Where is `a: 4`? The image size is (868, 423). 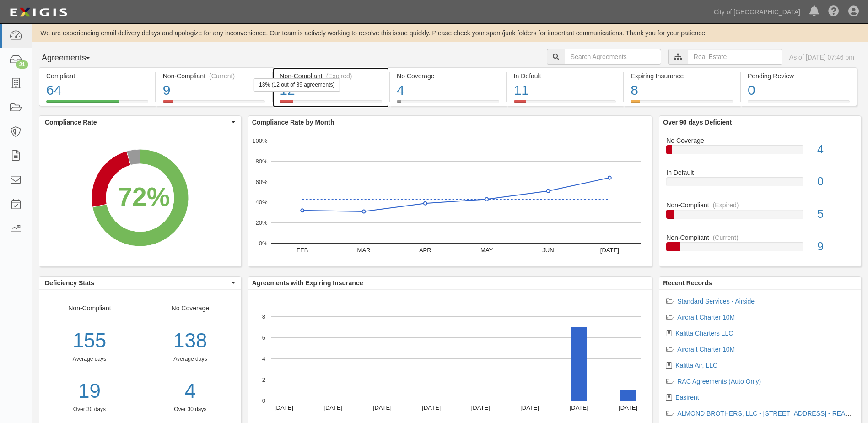
a: 4 is located at coordinates (190, 391).